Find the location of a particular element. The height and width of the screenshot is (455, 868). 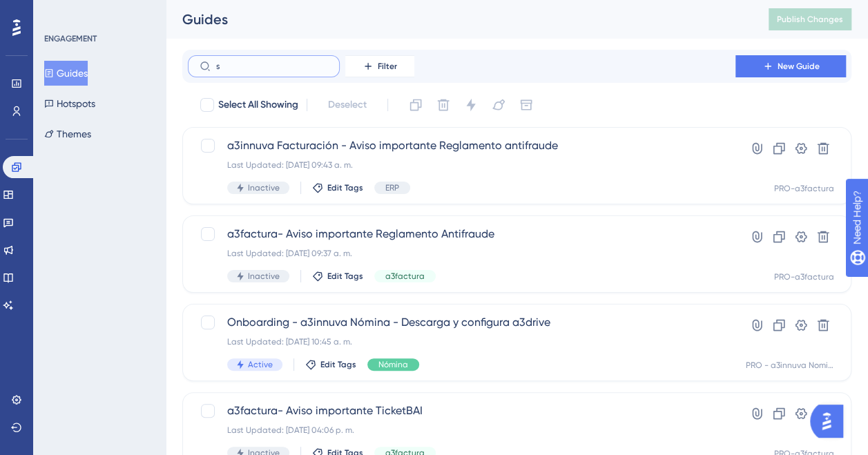

img: launcher-image-alternative-text is located at coordinates (17, 21).